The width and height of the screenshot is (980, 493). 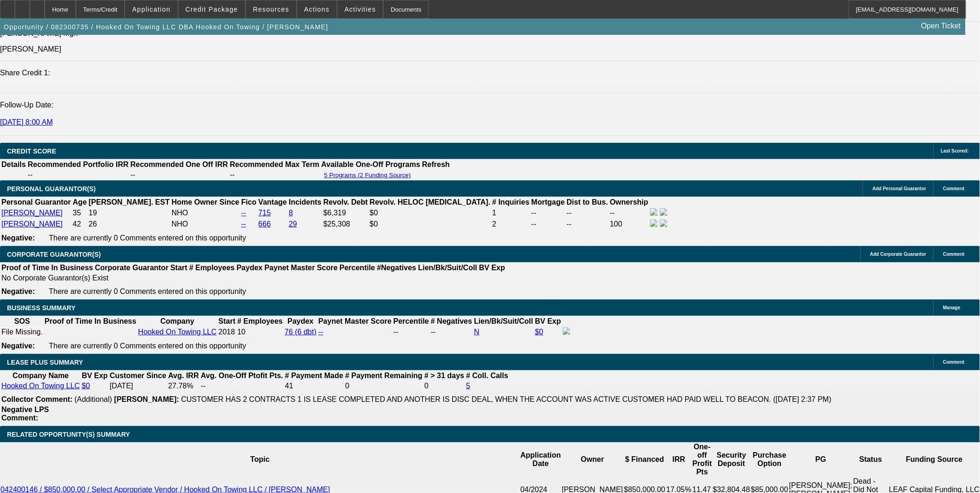 I want to click on b: Revolv. Debt, so click(x=345, y=202).